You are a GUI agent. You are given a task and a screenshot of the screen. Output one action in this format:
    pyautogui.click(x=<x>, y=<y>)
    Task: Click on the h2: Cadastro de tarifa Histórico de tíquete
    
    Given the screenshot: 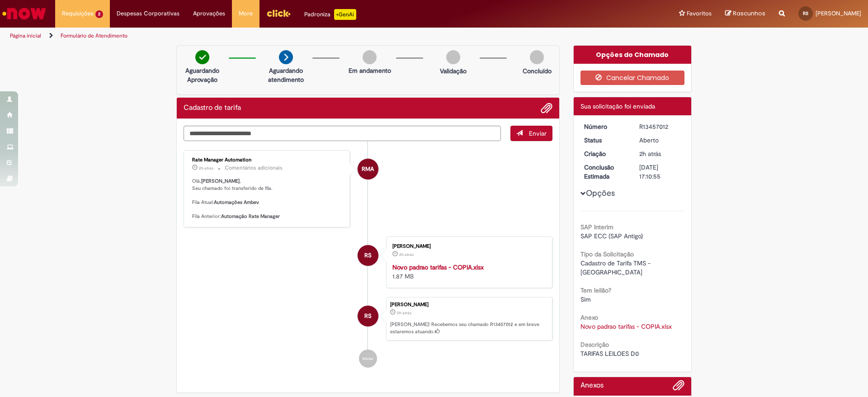 What is the action you would take?
    pyautogui.click(x=212, y=108)
    